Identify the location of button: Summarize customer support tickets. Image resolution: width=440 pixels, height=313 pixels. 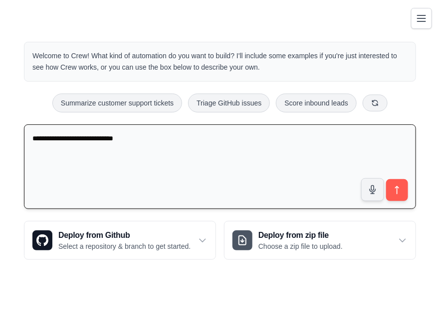
(117, 103).